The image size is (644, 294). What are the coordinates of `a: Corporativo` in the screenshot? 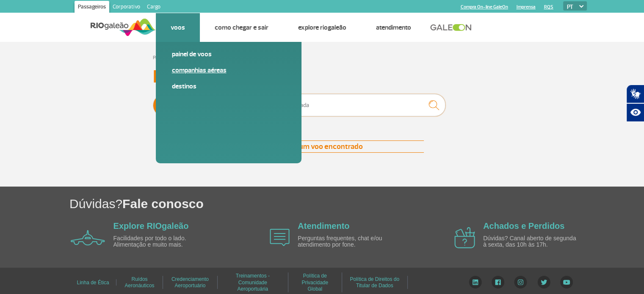 It's located at (126, 8).